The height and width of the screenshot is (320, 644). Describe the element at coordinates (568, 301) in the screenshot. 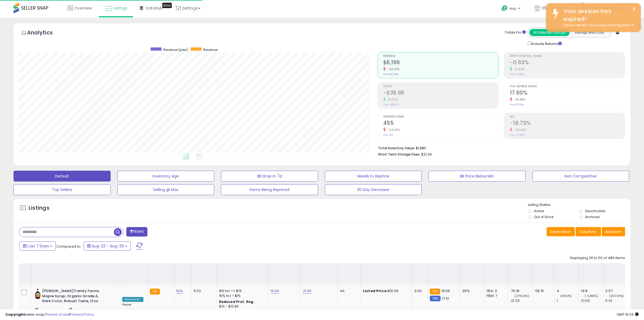

I see `div: 1` at that location.